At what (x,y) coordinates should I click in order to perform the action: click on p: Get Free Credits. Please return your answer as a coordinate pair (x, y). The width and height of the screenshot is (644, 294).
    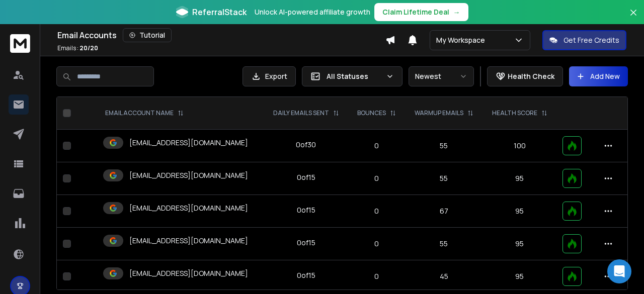
    Looking at the image, I should click on (591, 40).